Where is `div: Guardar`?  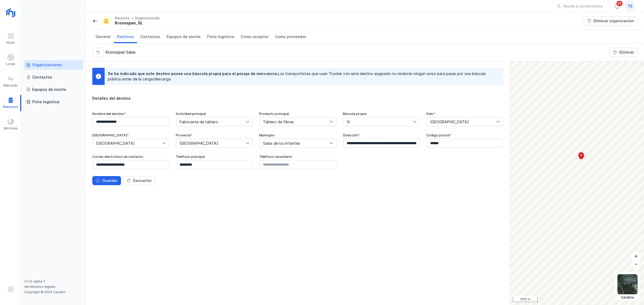 div: Guardar is located at coordinates (110, 181).